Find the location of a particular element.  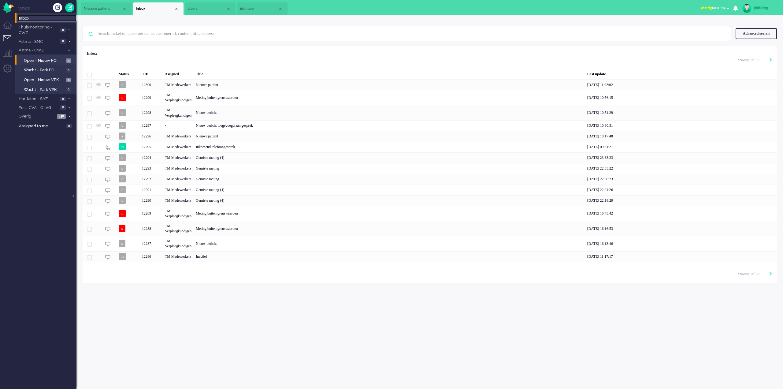

span: o is located at coordinates (122, 97).